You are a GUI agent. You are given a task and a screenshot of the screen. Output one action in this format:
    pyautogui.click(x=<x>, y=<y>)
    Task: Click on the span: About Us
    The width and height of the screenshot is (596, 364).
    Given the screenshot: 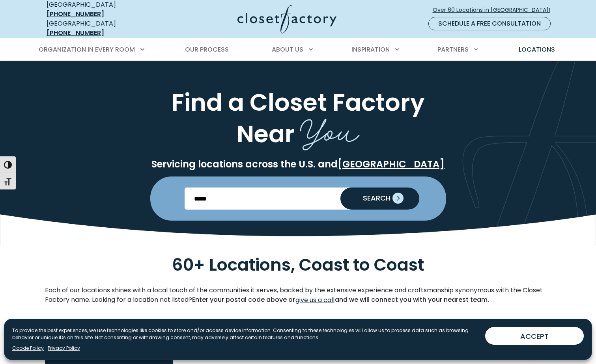 What is the action you would take?
    pyautogui.click(x=288, y=49)
    